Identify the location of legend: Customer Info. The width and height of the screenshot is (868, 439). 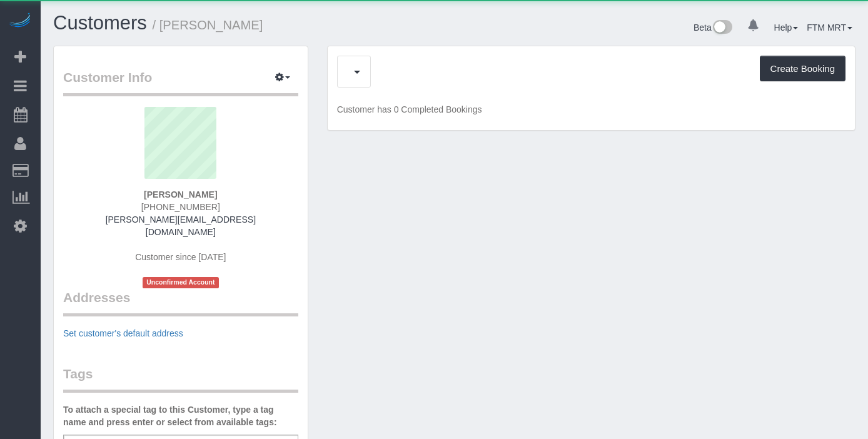
(180, 82).